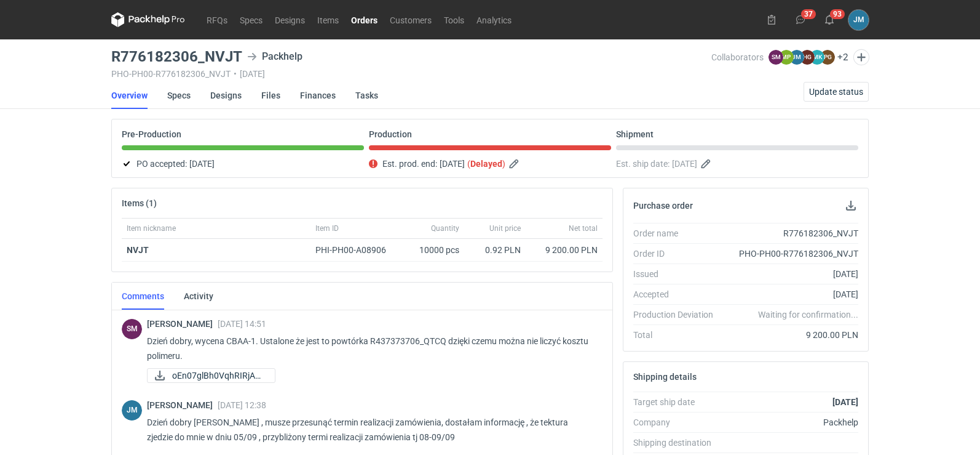 Image resolution: width=980 pixels, height=455 pixels. Describe the element at coordinates (364, 20) in the screenshot. I see `a: Orders` at that location.